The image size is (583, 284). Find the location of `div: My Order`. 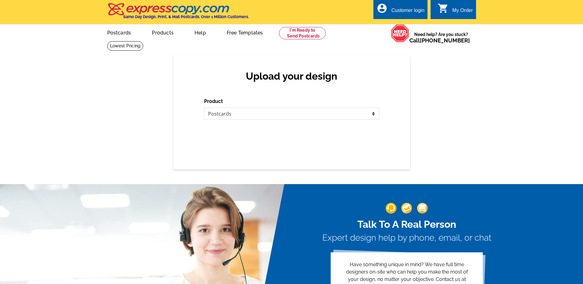

div: My Order is located at coordinates (462, 12).